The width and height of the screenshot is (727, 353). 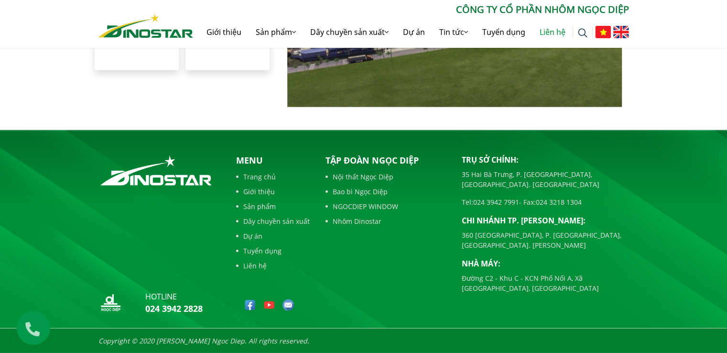 I want to click on img: Nhôm Dinostar, so click(x=146, y=26).